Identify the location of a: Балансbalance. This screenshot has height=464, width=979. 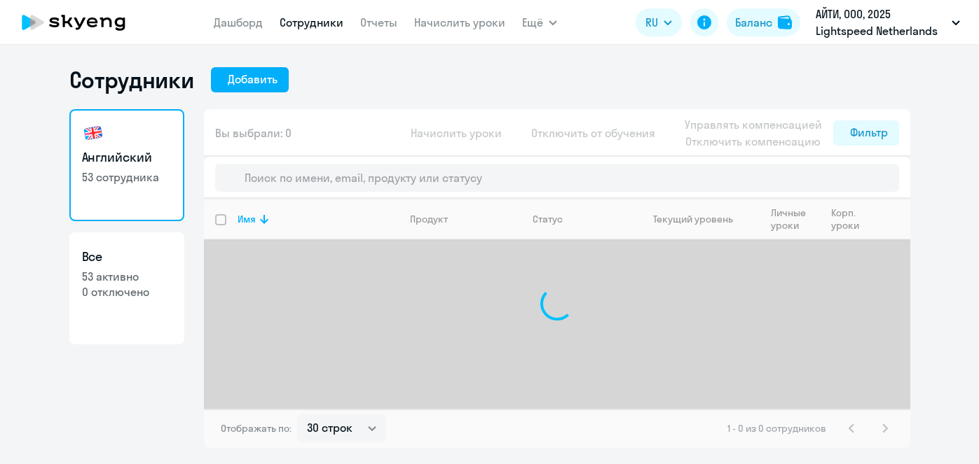
(763, 22).